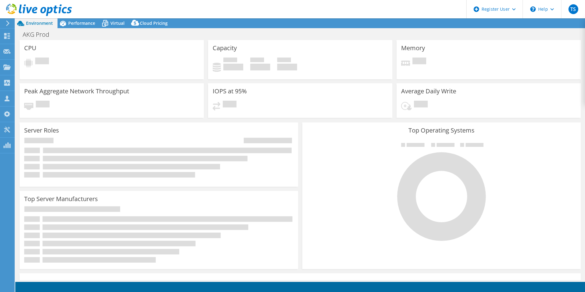 Image resolution: width=585 pixels, height=292 pixels. Describe the element at coordinates (257, 61) in the screenshot. I see `span: Free` at that location.